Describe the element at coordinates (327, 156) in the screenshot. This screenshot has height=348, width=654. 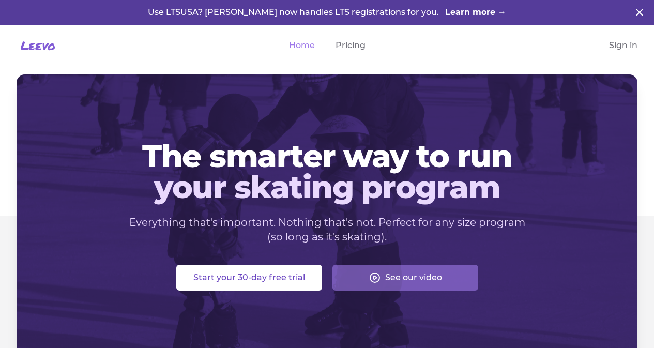
I see `span: The smarter way to run` at that location.